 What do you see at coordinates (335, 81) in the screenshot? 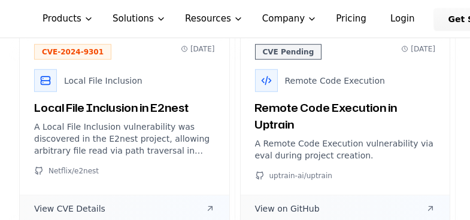
I see `span: Remote Code Execution` at bounding box center [335, 81].